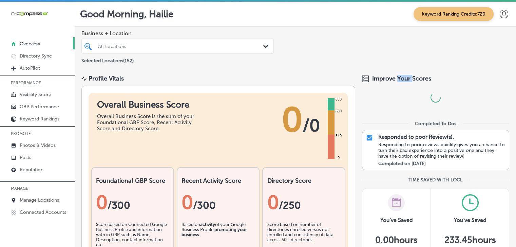  I want to click on div: Responding to poor reviews quickly gives you a chance to turn their bad experience into a positiv..., so click(441, 151).